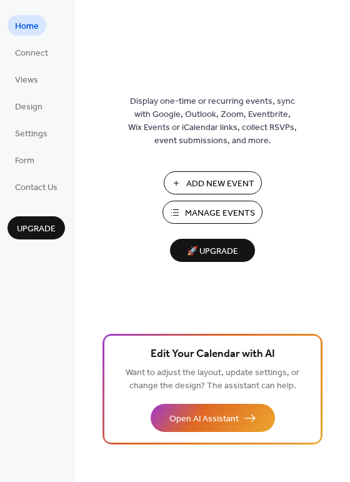 The image size is (350, 482). I want to click on a: Views, so click(26, 79).